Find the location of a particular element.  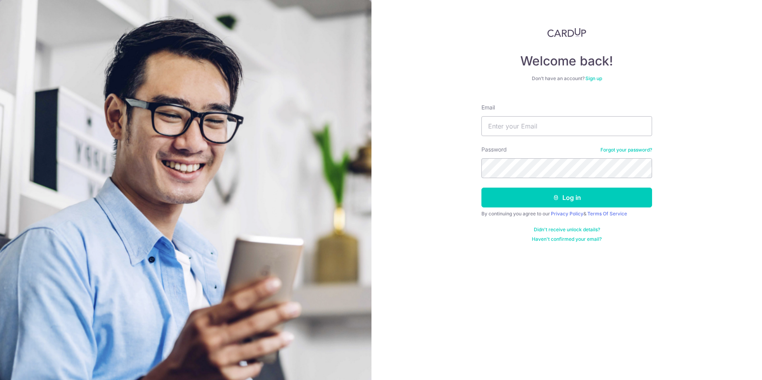

a: Forgot your password? is located at coordinates (626, 150).